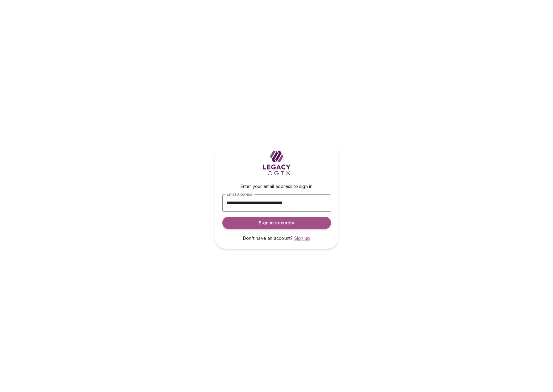  What do you see at coordinates (268, 238) in the screenshot?
I see `span: Don't have an account?` at bounding box center [268, 238].